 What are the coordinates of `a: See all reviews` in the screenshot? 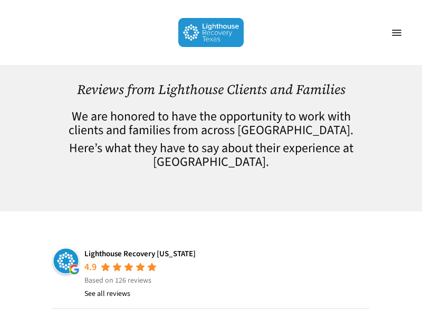 It's located at (107, 293).